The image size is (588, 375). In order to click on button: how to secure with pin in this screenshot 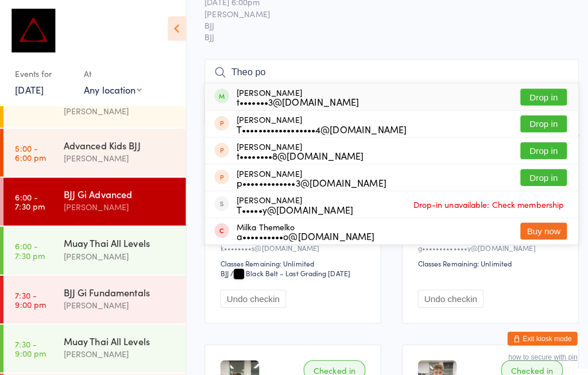, I will do `click(534, 351)`.